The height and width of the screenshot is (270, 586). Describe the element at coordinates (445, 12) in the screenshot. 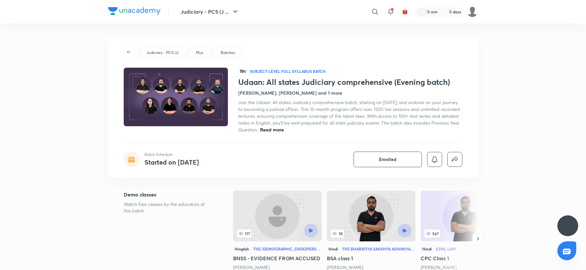

I see `img: streak` at that location.